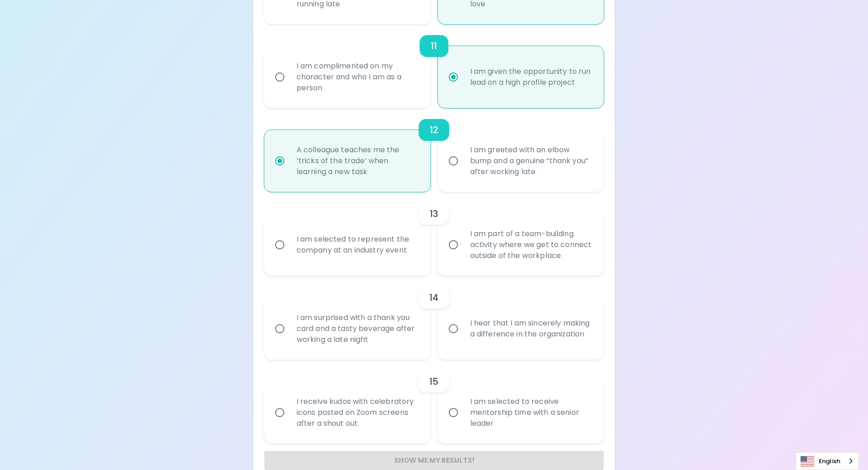  What do you see at coordinates (531, 329) in the screenshot?
I see `div: I hear that I am sincerely making a difference in the organization` at bounding box center [531, 329].